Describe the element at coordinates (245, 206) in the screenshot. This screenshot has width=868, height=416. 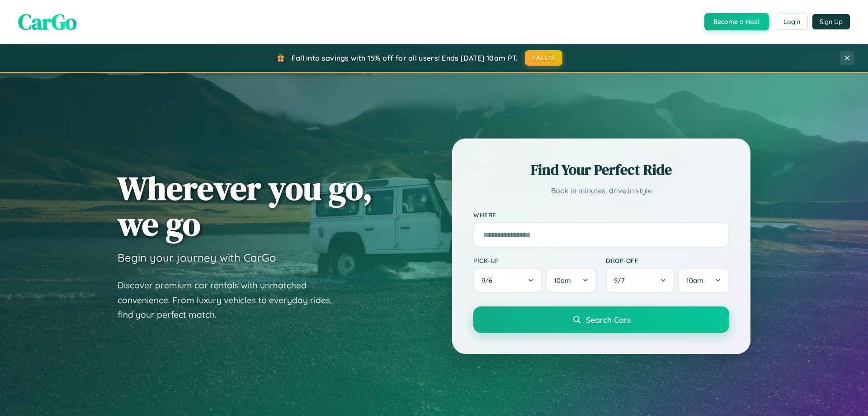
I see `h1: Wherever you go, we go` at that location.